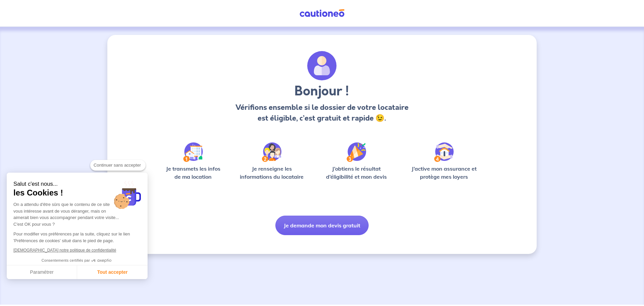 This screenshot has width=644, height=306. What do you see at coordinates (42, 272) in the screenshot?
I see `button: Paramétrer` at bounding box center [42, 272].